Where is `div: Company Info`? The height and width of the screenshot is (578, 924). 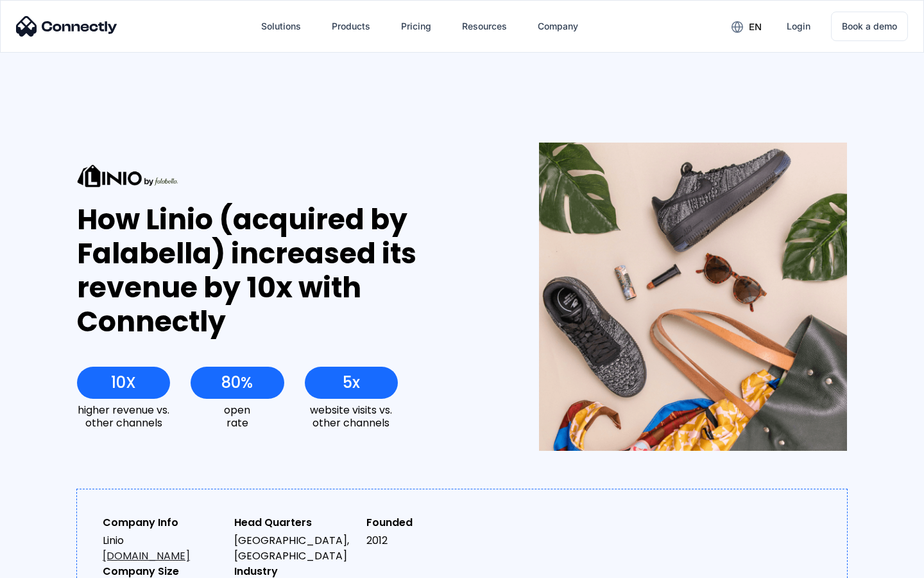 div: Company Info is located at coordinates (163, 523).